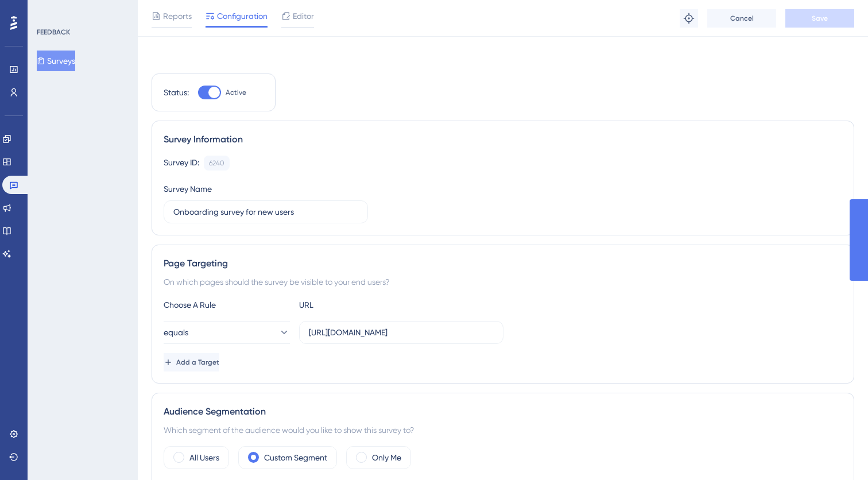 The height and width of the screenshot is (480, 868). What do you see at coordinates (176, 93) in the screenshot?
I see `div: Status:` at bounding box center [176, 93].